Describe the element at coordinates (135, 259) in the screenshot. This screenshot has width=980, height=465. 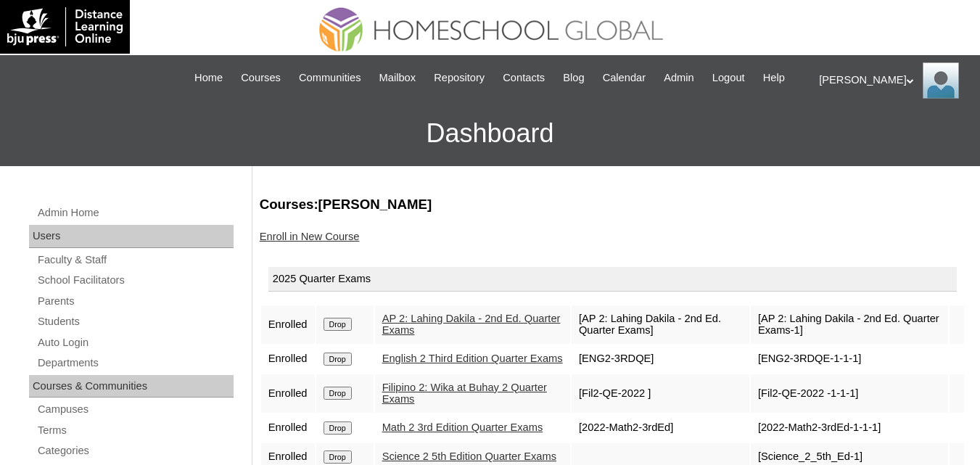
I see `a: Faculty & Staff` at that location.